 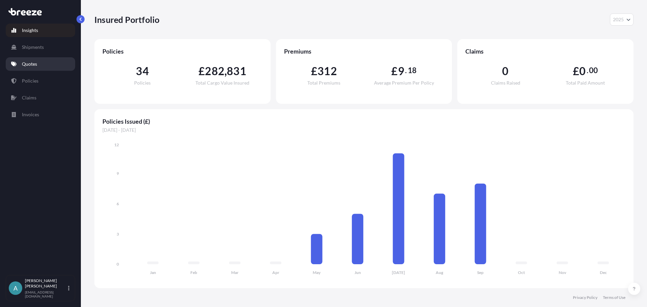 What do you see at coordinates (522, 272) in the screenshot?
I see `tspan: Oct` at bounding box center [522, 272].